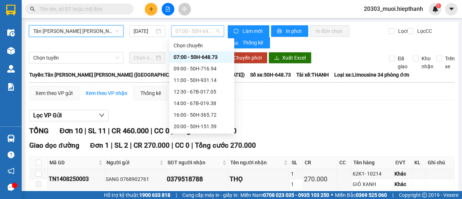  Describe the element at coordinates (144, 31) in the screenshot. I see `input: 15/08/2025` at that location.